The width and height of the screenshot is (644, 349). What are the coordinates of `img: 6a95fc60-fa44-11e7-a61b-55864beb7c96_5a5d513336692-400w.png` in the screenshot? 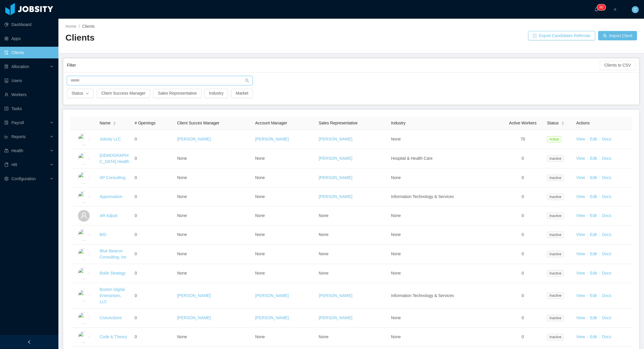 It's located at (84, 178).